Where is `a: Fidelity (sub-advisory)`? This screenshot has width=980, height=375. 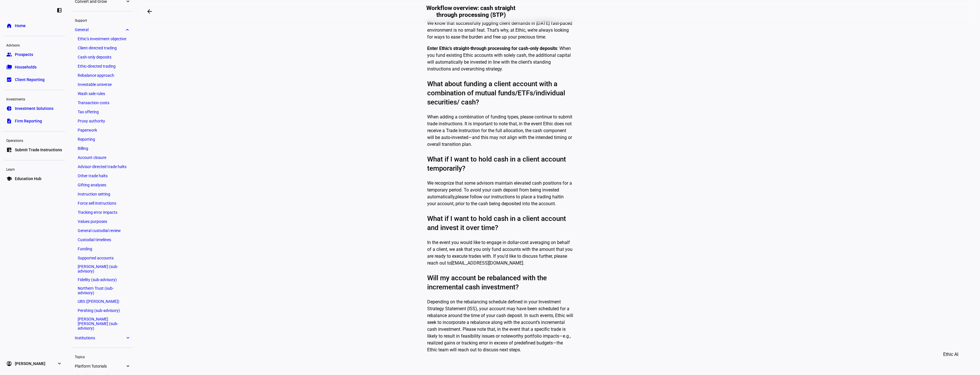
a: Fidelity (sub-advisory) is located at coordinates (102, 280).